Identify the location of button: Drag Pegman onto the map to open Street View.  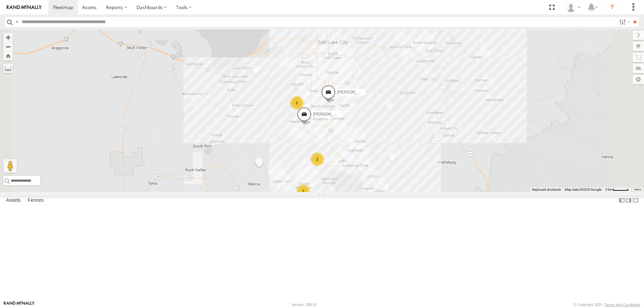
(10, 166).